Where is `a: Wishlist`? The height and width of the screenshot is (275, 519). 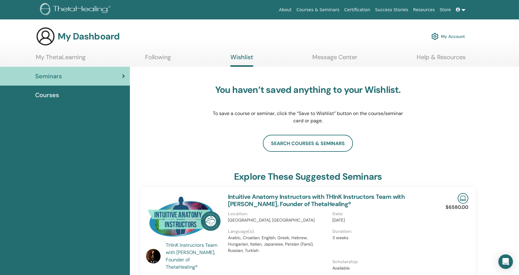
a: Wishlist is located at coordinates (241, 60).